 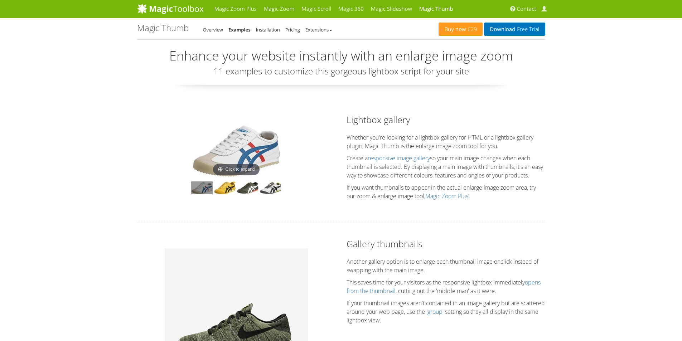 I want to click on p: If you want thumbnails to appear in the actual enlarge image zoom area, try our zoom & enlarge im..., so click(x=446, y=192).